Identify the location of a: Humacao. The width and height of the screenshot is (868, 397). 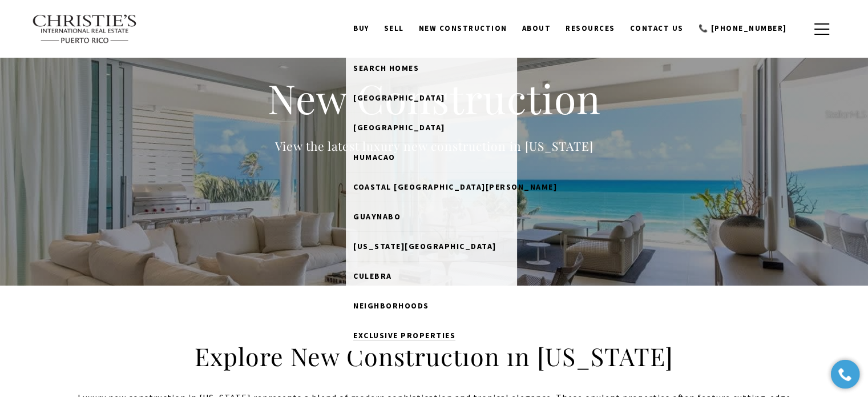
(431, 157).